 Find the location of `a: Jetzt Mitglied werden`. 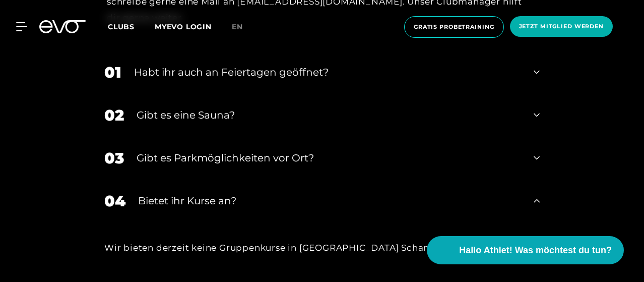

a: Jetzt Mitglied werden is located at coordinates (561, 27).